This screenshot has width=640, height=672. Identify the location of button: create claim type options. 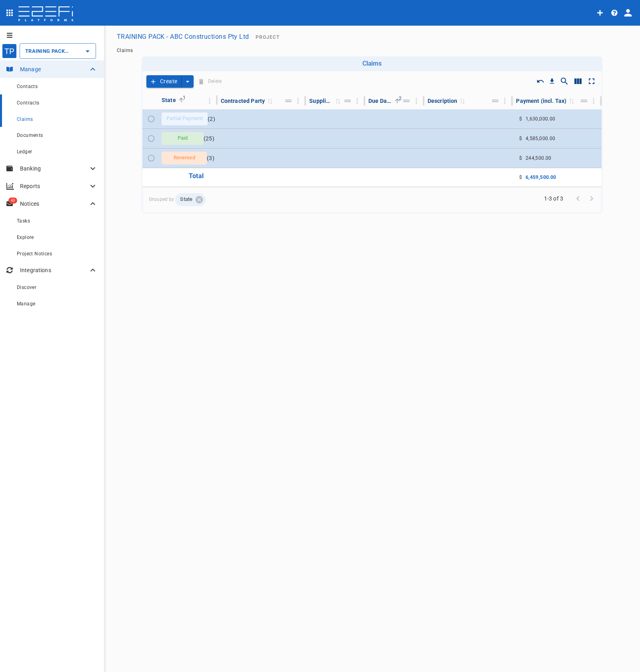
(188, 81).